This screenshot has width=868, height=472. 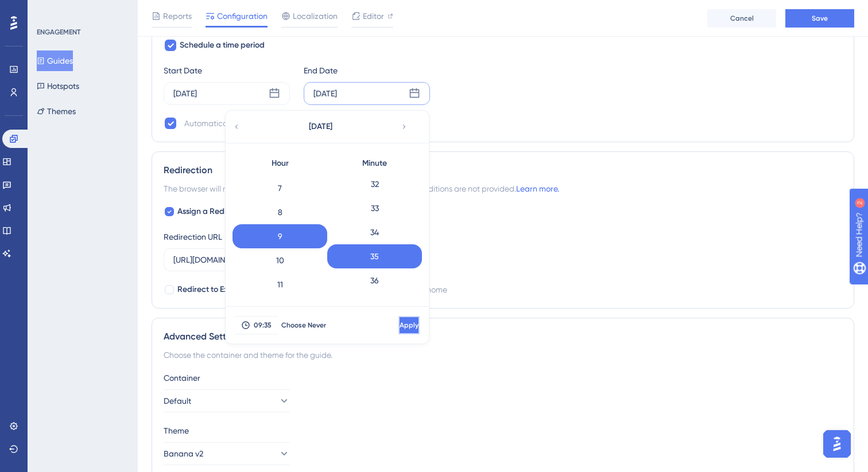 What do you see at coordinates (304, 325) in the screenshot?
I see `button: Choose Never` at bounding box center [304, 325].